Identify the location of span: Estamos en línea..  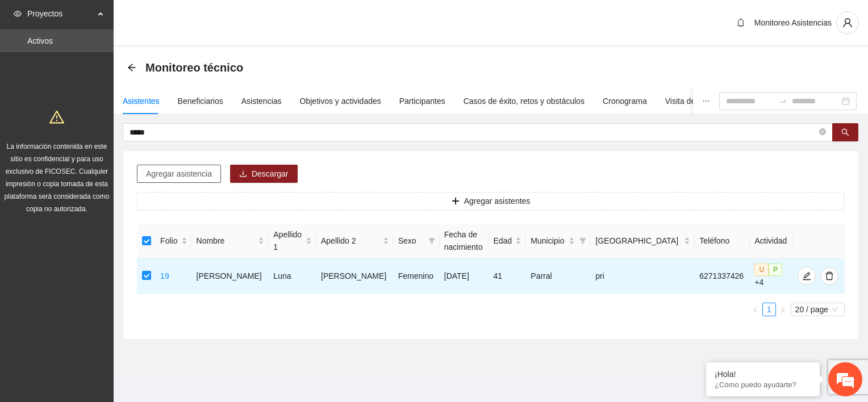
(112, 191).